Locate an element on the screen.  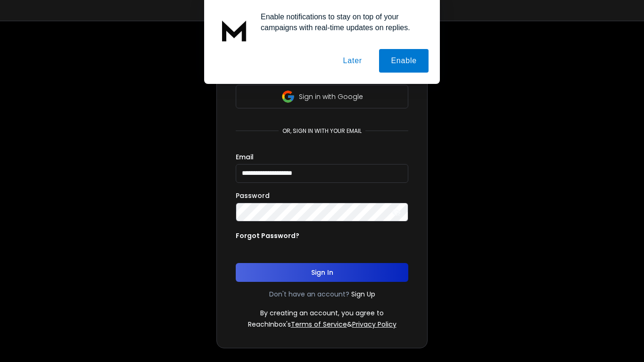
button: Sign in with Google is located at coordinates (322, 97).